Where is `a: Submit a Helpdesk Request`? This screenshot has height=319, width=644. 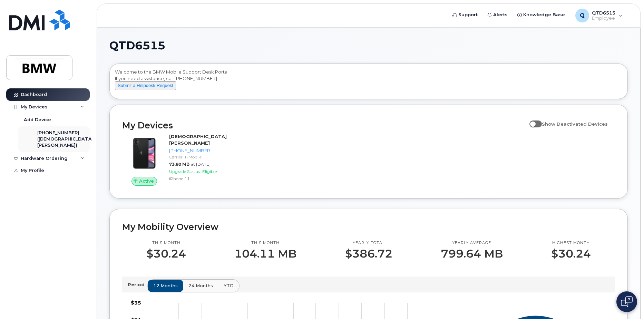 a: Submit a Helpdesk Request is located at coordinates (145, 85).